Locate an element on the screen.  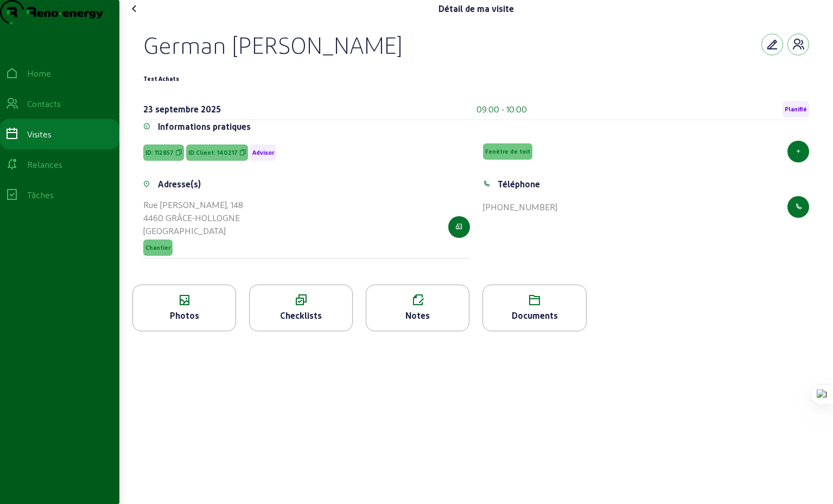
span: Chantier is located at coordinates (158, 248).